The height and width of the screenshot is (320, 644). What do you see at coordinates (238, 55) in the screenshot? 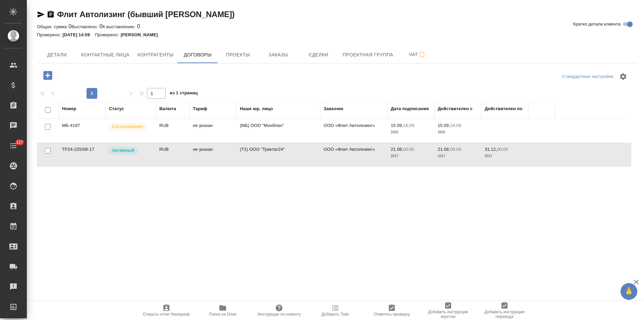
I see `span: Проекты` at bounding box center [238, 55].